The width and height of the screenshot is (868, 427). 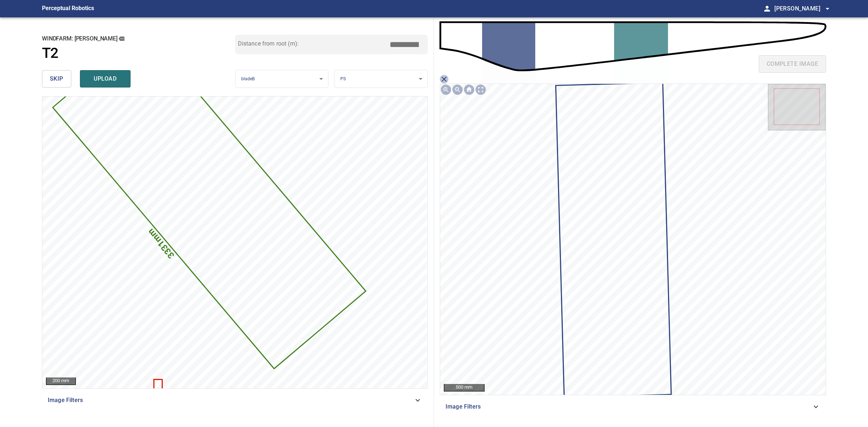 What do you see at coordinates (105, 79) in the screenshot?
I see `button: upload` at bounding box center [105, 79].